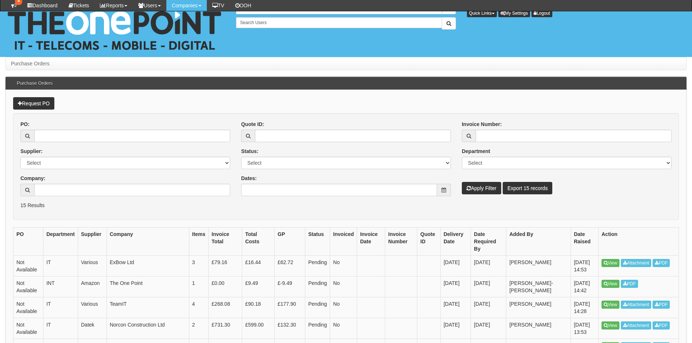 This screenshot has height=343, width=692. I want to click on th: Invoice Number, so click(402, 241).